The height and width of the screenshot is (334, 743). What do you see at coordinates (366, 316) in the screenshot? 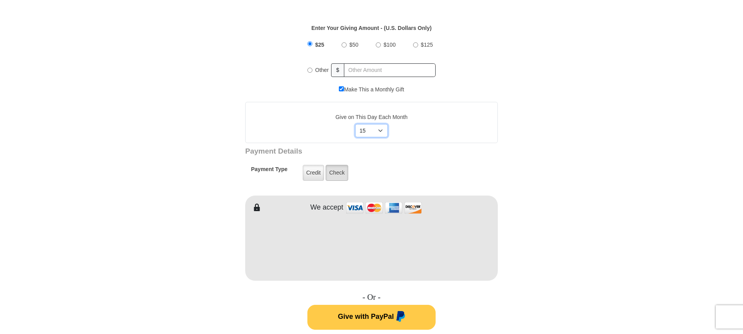
I see `span: Give with PayPal` at bounding box center [366, 316].